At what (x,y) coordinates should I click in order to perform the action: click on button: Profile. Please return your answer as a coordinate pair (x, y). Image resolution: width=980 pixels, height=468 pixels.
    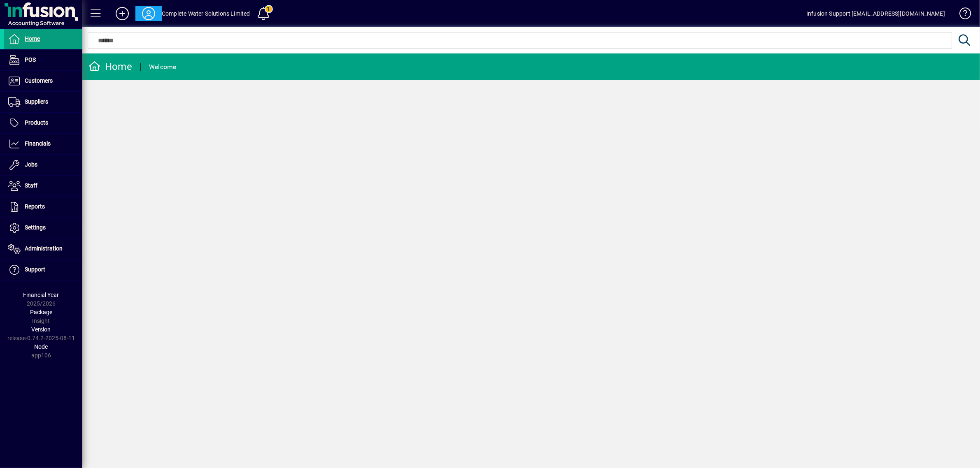
    Looking at the image, I should click on (148, 13).